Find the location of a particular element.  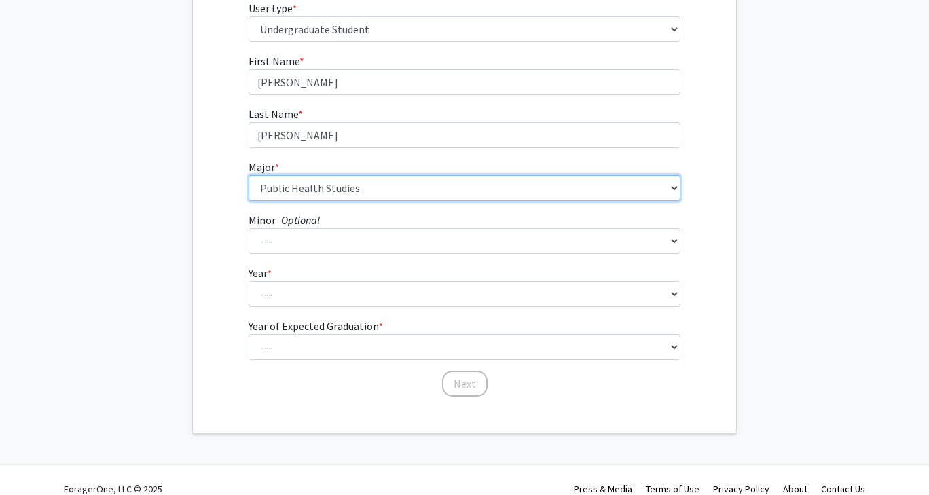

label: Year is located at coordinates (260, 273).